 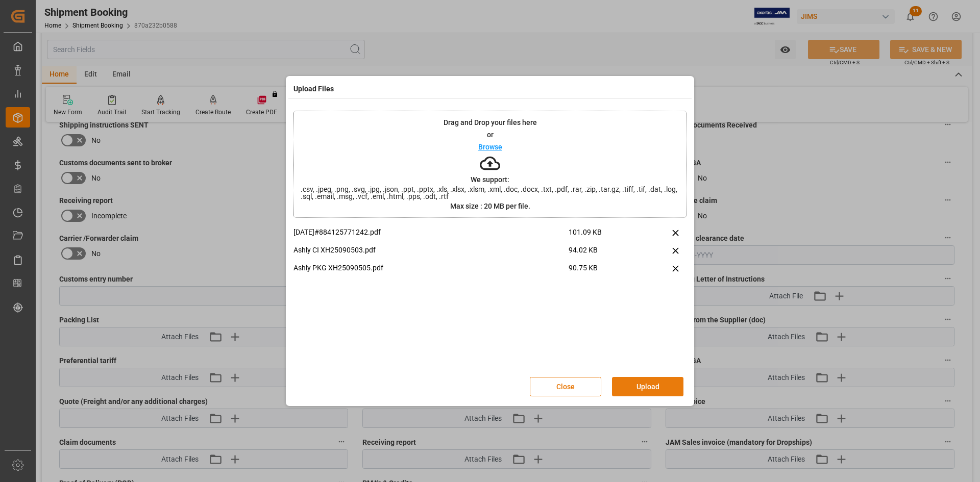 What do you see at coordinates (565, 387) in the screenshot?
I see `button: Close` at bounding box center [565, 387].